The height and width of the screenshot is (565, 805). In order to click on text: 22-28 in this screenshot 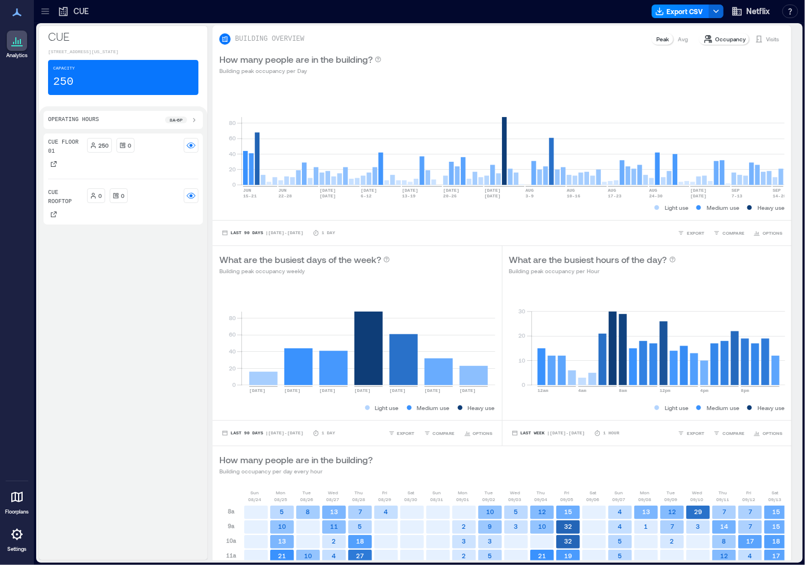, I will do `click(286, 196)`.